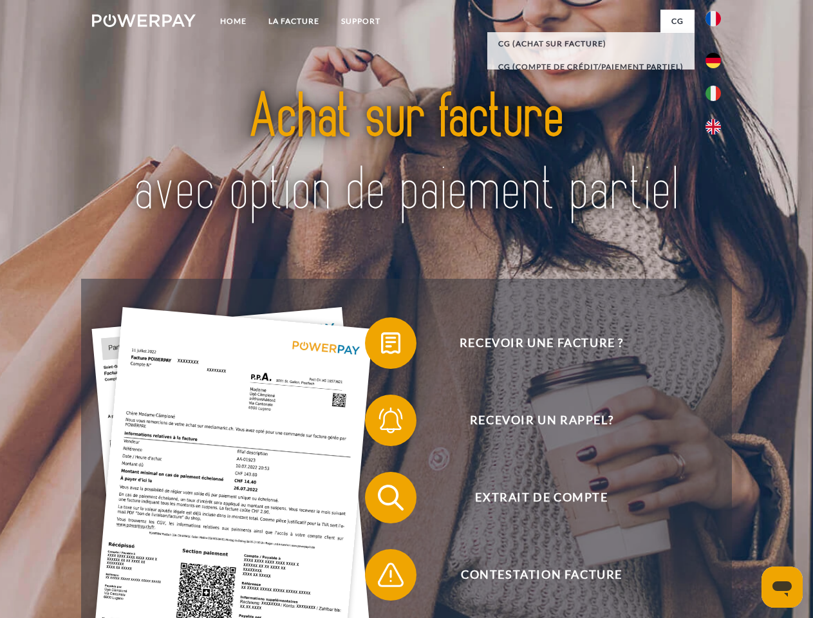 This screenshot has height=618, width=813. Describe the element at coordinates (233, 21) in the screenshot. I see `a: Home` at that location.